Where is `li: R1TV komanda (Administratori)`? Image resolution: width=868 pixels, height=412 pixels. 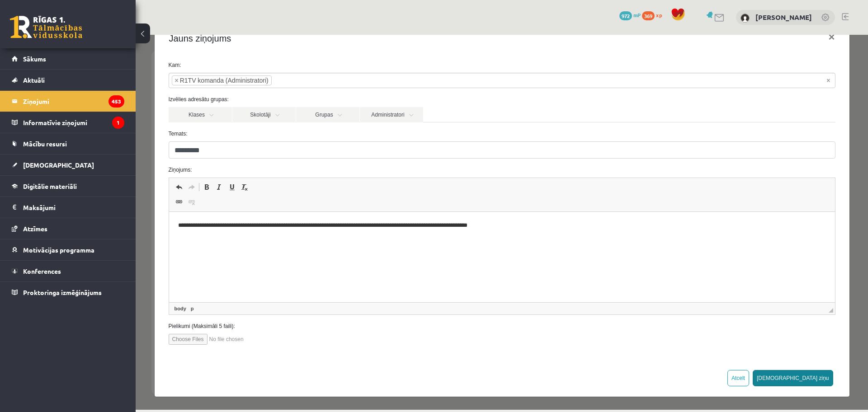 li: R1TV komanda (Administratori) is located at coordinates (86, 46).